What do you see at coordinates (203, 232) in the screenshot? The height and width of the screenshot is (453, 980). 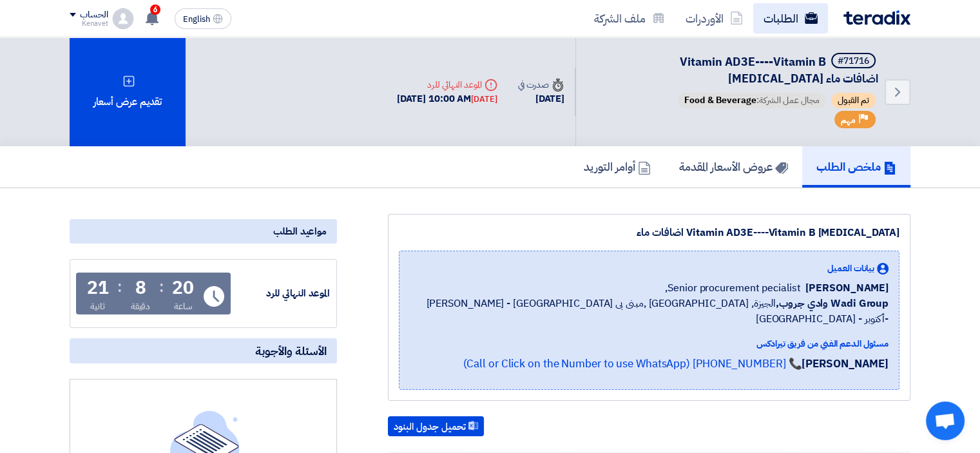 I see `div: مواعيد الطلب` at bounding box center [203, 232].